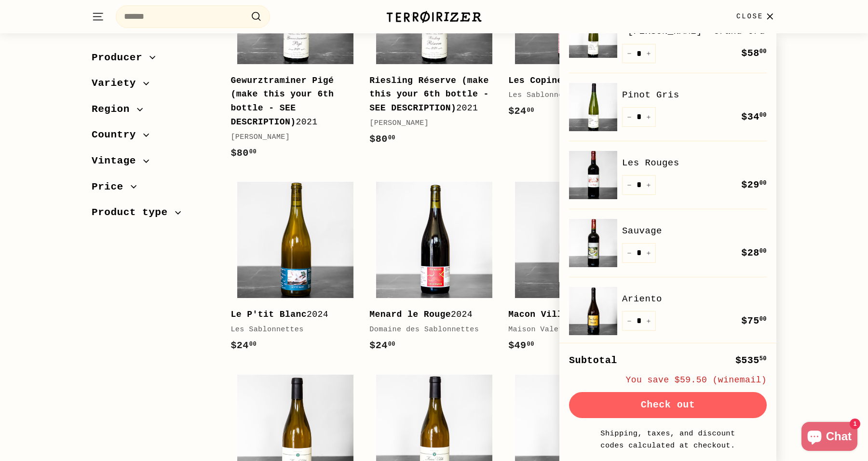 This screenshot has width=868, height=461. Describe the element at coordinates (593, 360) in the screenshot. I see `div: Subtotal` at that location.